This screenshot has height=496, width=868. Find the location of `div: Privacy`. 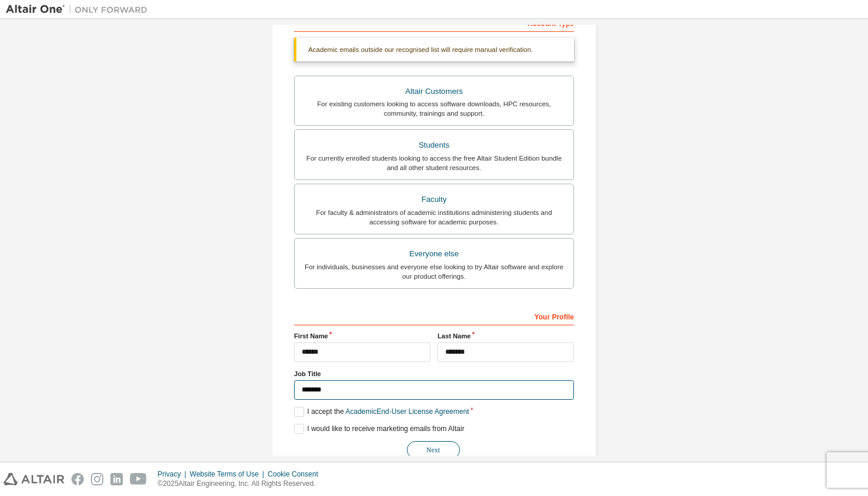

div: Privacy is located at coordinates (173, 474).